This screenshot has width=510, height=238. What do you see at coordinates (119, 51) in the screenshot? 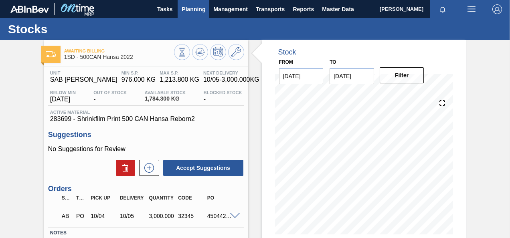
I see `span: Awaiting Billing` at bounding box center [119, 51].